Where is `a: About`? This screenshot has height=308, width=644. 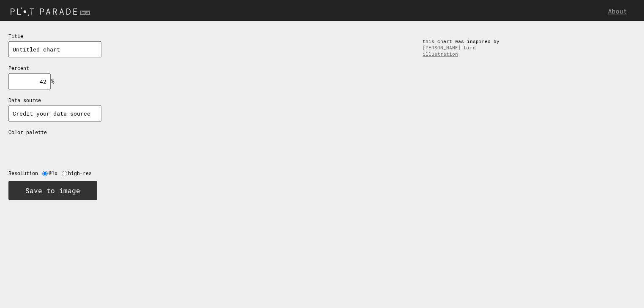 a: About is located at coordinates (619, 11).